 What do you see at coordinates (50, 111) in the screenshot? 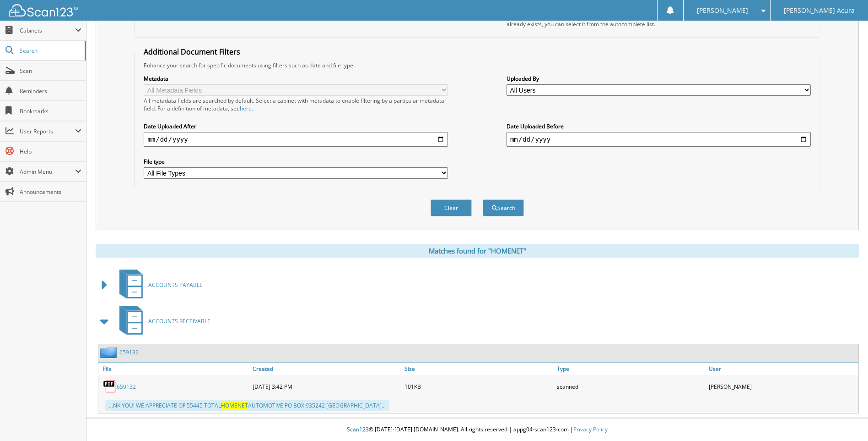
I see `span: Bookmarks` at bounding box center [50, 111].